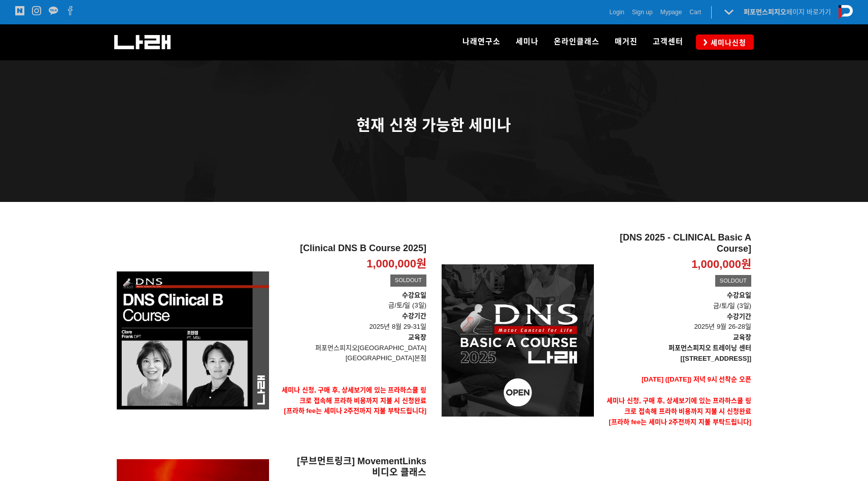 The height and width of the screenshot is (481, 868). I want to click on a: 세미나, so click(527, 42).